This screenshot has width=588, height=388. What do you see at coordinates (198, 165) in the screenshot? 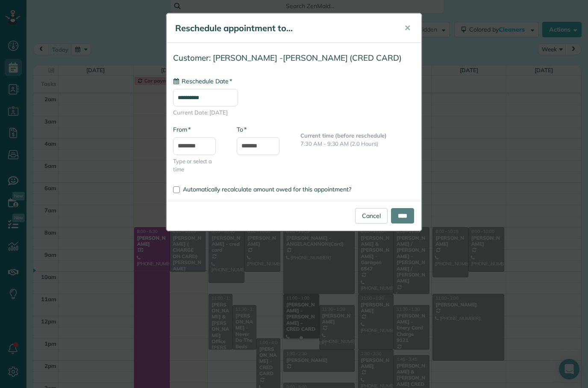
I see `span: Type or select a time` at bounding box center [198, 165].